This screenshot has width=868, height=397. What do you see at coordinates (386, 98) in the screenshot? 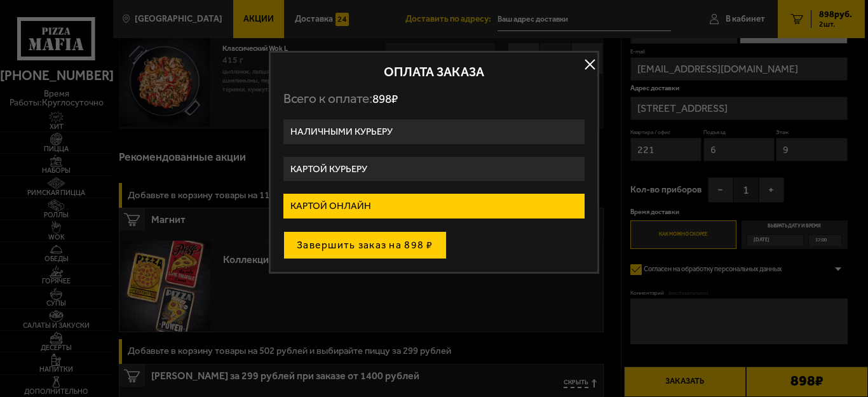
I see `span: 898 ₽` at bounding box center [386, 98].